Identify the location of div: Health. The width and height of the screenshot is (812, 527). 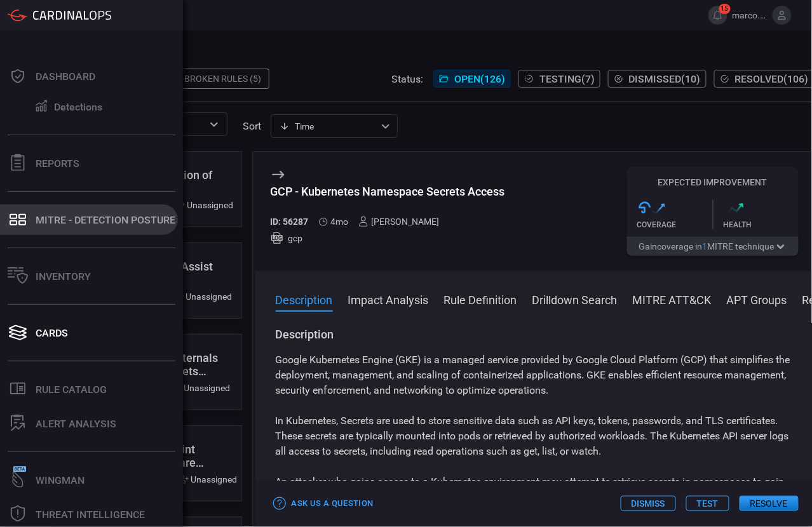
(761, 225).